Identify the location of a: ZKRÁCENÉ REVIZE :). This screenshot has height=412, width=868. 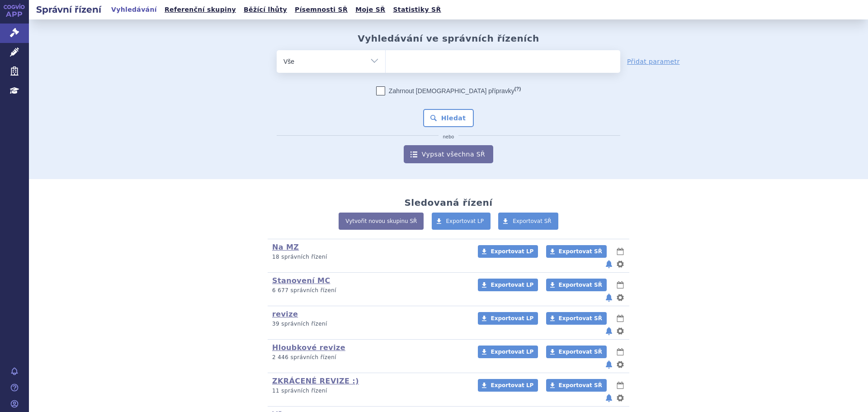
(315, 380).